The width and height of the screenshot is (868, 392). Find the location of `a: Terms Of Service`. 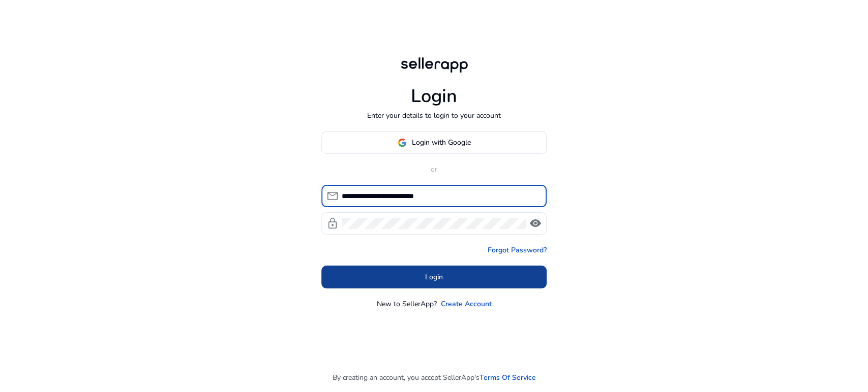

a: Terms Of Service is located at coordinates (508, 378).